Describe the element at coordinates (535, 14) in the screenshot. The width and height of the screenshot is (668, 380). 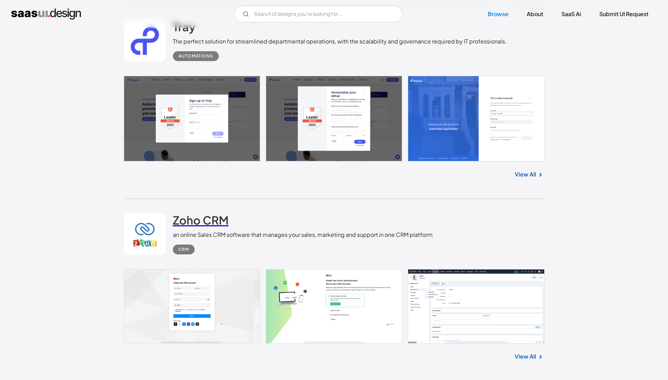
I see `a: About` at that location.